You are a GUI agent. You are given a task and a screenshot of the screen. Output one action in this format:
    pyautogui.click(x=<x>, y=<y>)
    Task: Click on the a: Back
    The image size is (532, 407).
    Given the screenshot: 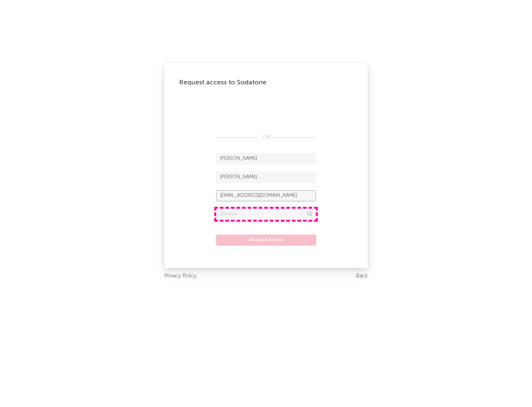 What is the action you would take?
    pyautogui.click(x=362, y=276)
    